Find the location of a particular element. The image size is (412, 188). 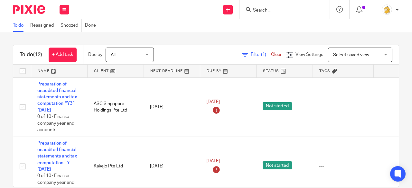

h1: To do is located at coordinates (31, 55).